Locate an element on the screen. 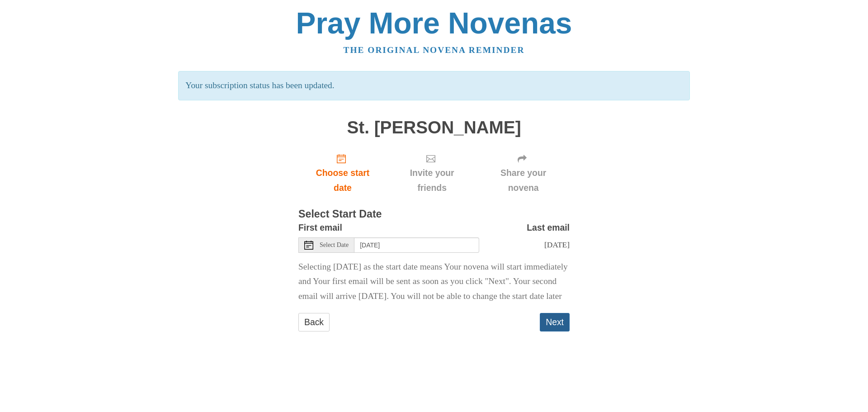  a: Back is located at coordinates (314, 322).